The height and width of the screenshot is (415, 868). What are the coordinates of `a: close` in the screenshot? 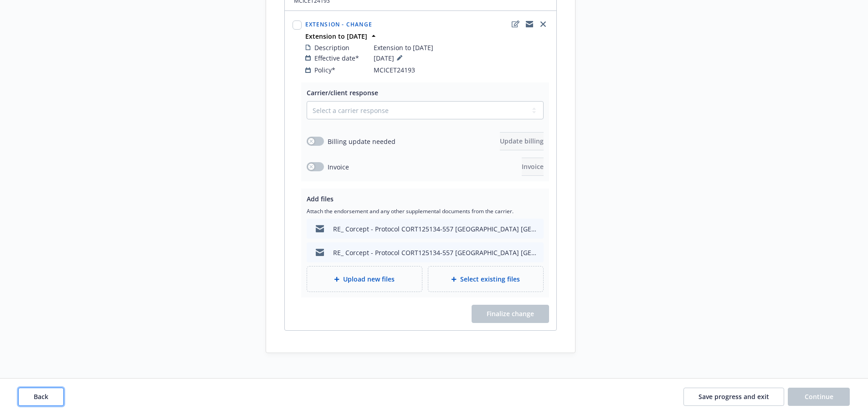 It's located at (543, 24).